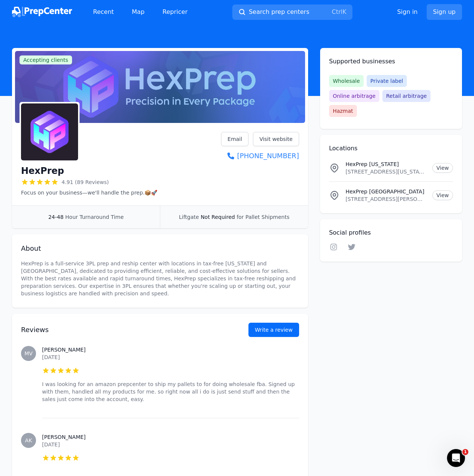 The height and width of the screenshot is (476, 474). Describe the element at coordinates (279, 12) in the screenshot. I see `span: Search prep centers` at that location.